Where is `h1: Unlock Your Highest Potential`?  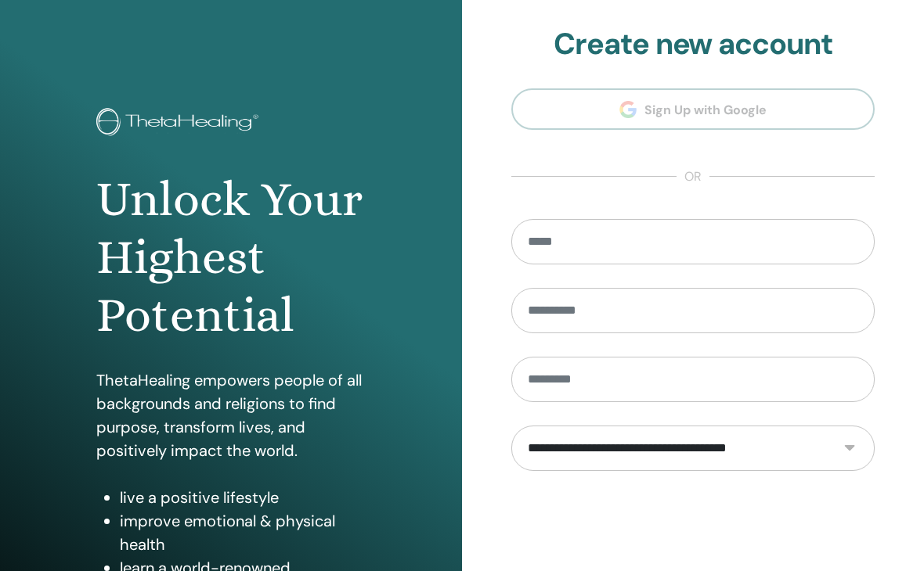
h1: Unlock Your Highest Potential is located at coordinates (230, 258).